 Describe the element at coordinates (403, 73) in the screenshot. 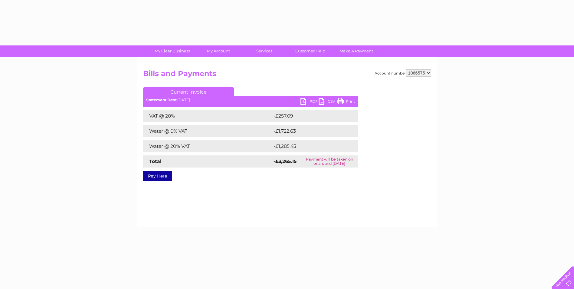

I see `div: Account number` at that location.